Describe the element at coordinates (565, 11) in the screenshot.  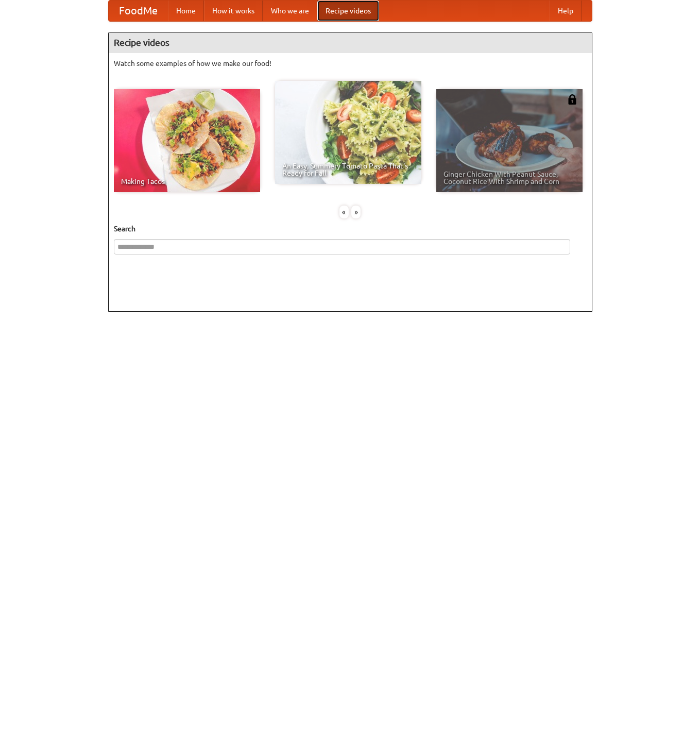
I see `a: Help` at that location.